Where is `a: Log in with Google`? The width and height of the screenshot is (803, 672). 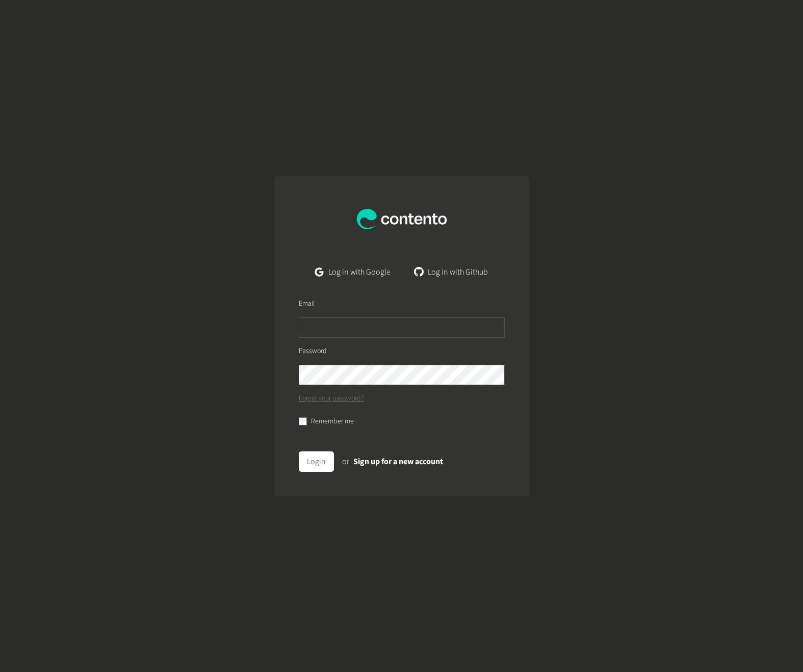
a: Log in with Google is located at coordinates (352, 272).